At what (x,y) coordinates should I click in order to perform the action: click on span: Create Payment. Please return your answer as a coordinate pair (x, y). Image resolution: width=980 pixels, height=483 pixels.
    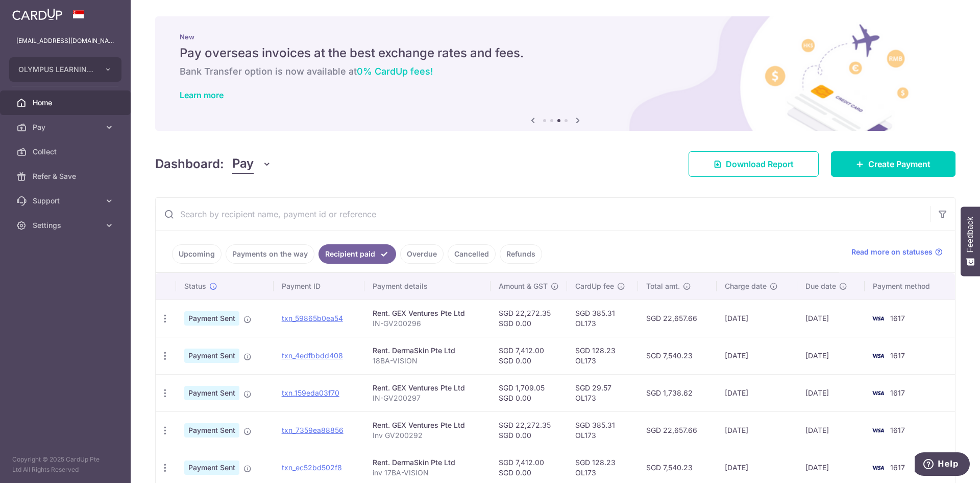
    Looking at the image, I should click on (899, 164).